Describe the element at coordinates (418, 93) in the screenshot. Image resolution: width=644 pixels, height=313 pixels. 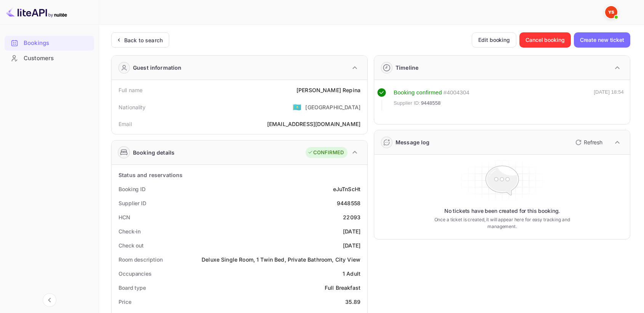
I see `div: Booking confirmed` at that location.